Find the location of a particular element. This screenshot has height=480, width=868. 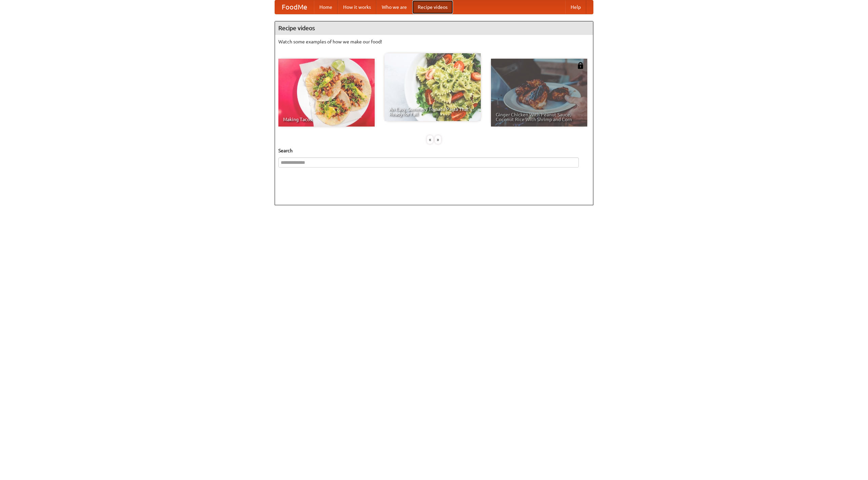

a: Recipe videos is located at coordinates (433, 7).